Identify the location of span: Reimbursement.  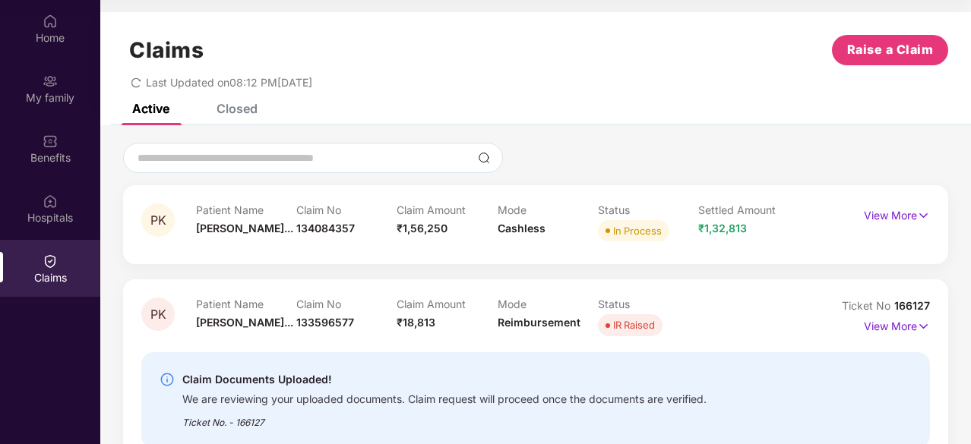
(539, 322).